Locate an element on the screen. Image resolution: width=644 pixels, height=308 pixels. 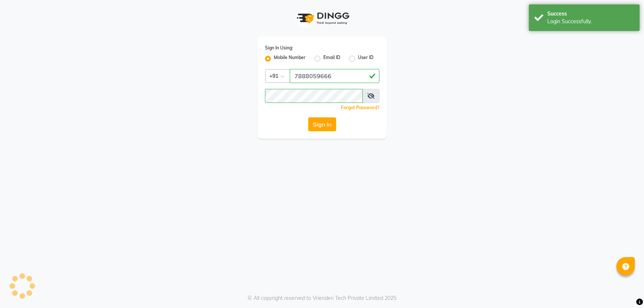
label: Sign In Using: is located at coordinates (279, 48).